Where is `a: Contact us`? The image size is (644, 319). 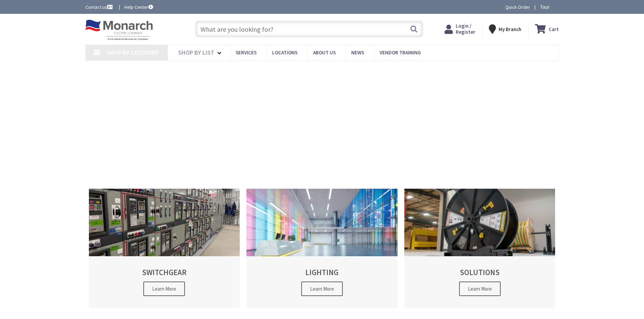 a: Contact us is located at coordinates (100, 7).